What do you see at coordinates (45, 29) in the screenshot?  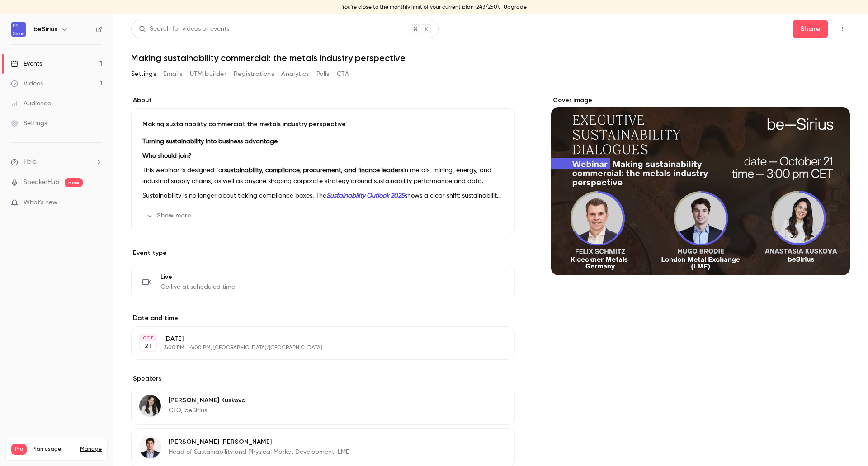 I see `h6: beSirius` at bounding box center [45, 29].